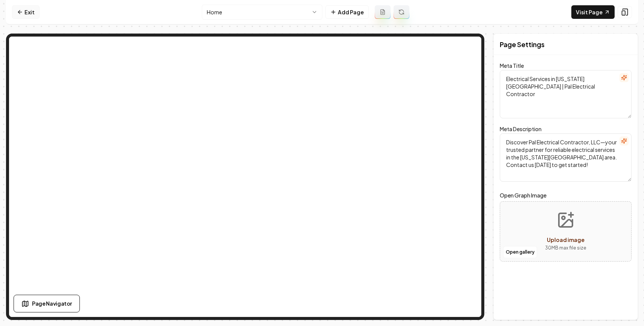  I want to click on p: 30 MB max file size, so click(566, 249).